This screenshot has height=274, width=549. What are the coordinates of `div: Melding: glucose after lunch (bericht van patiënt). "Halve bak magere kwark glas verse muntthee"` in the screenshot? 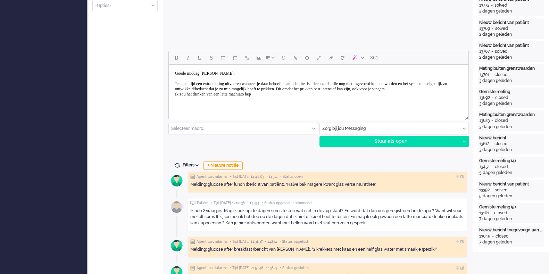 It's located at (327, 184).